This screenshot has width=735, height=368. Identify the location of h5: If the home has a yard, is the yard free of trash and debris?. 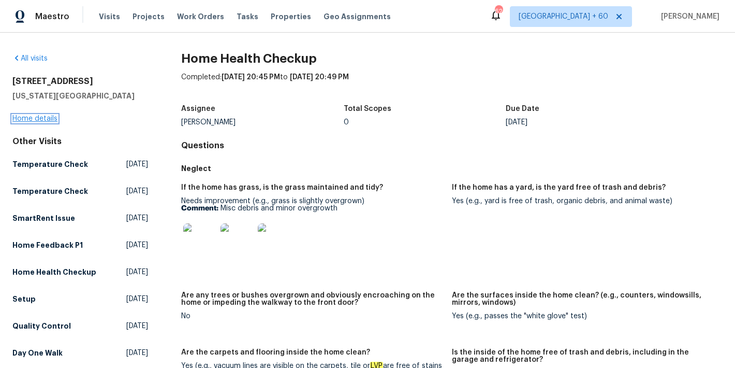
(559, 187).